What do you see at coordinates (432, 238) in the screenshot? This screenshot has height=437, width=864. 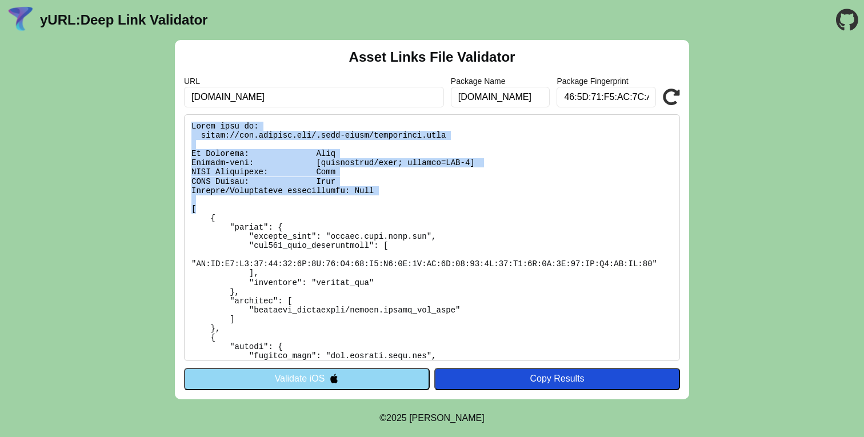 I see `pre: Lorem ipsu do: sitam://con.adipisc.eli/.sedd-eiusm/temporinci.utla Et Dolorema: Aliq Enimadm-veni...` at bounding box center [432, 238].